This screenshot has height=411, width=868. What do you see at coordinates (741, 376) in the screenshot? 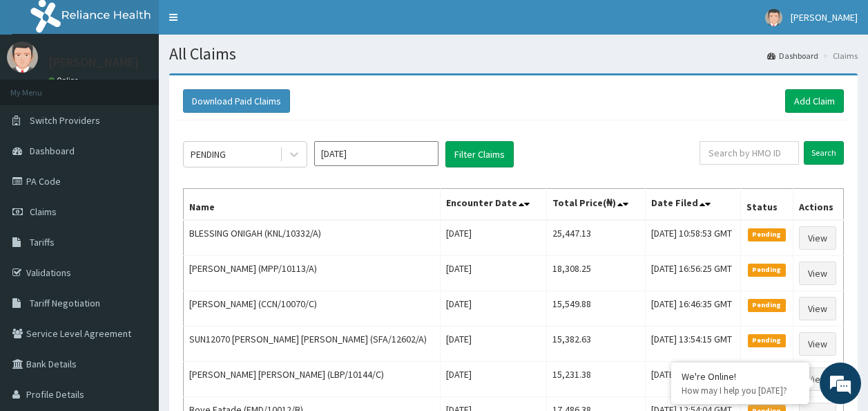
I see `div: We're Online!` at bounding box center [741, 376].